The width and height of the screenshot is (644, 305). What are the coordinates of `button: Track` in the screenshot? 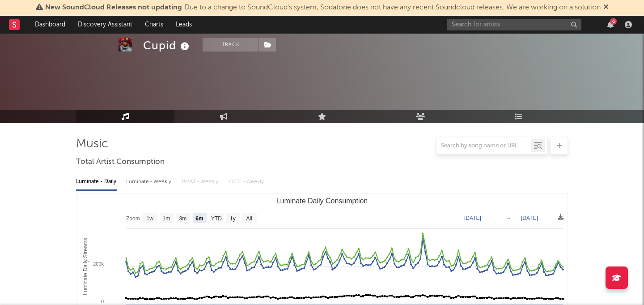 It's located at (230, 45).